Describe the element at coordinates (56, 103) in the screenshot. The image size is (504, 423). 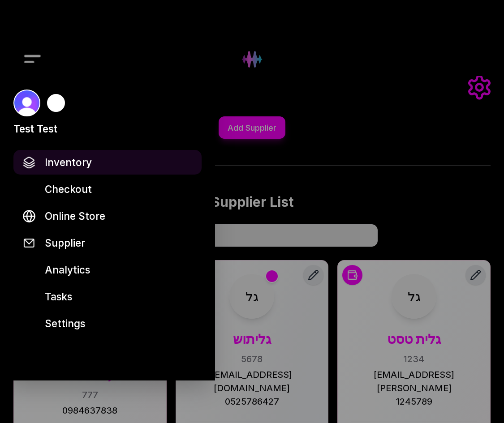
I see `img: Demo` at that location.